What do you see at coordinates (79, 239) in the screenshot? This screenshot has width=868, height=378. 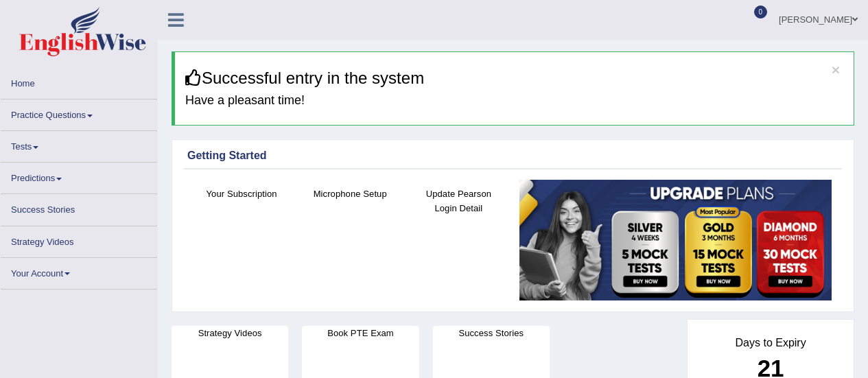 I see `a: Strategy Videos` at bounding box center [79, 239].